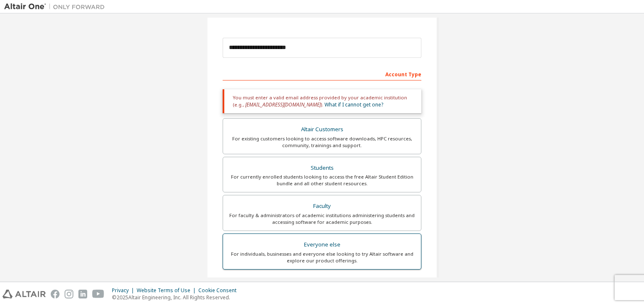  Describe the element at coordinates (55, 294) in the screenshot. I see `img: facebook.svg` at that location.